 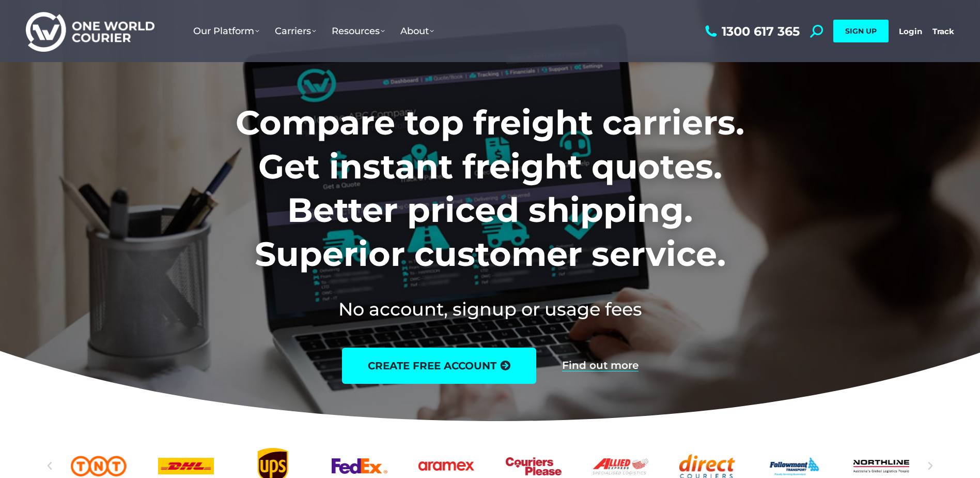 What do you see at coordinates (490, 189) in the screenshot?
I see `h1: Compare top freight carriers. Get instant freight quotes. Better priced shipping. Superior custom...` at bounding box center [490, 189].